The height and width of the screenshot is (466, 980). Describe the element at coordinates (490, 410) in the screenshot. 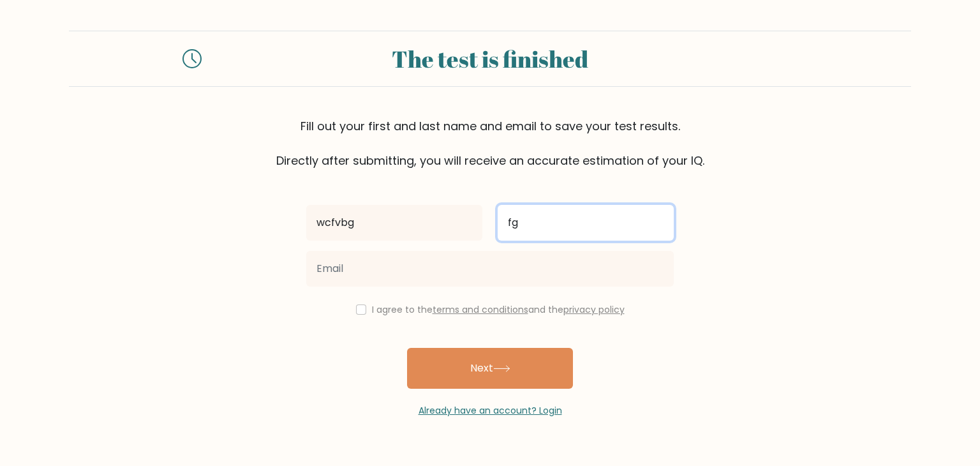

I see `a: Already have an account? Login` at that location.